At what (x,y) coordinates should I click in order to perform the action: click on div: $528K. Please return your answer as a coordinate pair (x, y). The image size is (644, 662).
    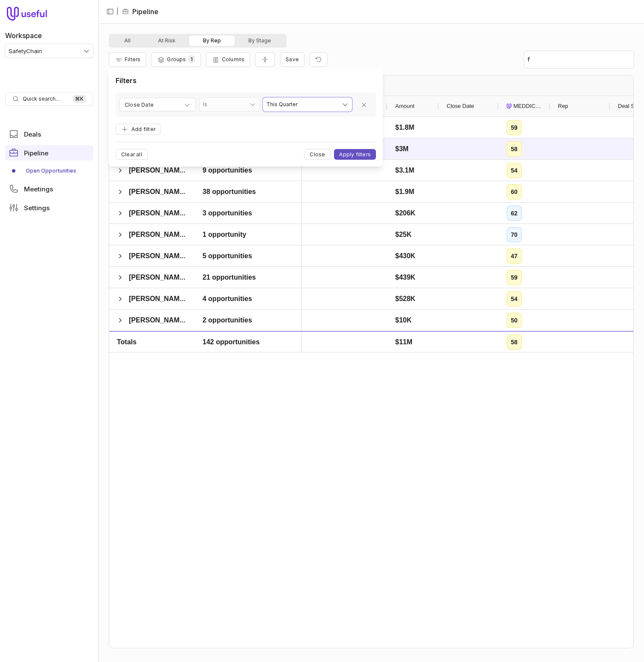
    Looking at the image, I should click on (405, 298).